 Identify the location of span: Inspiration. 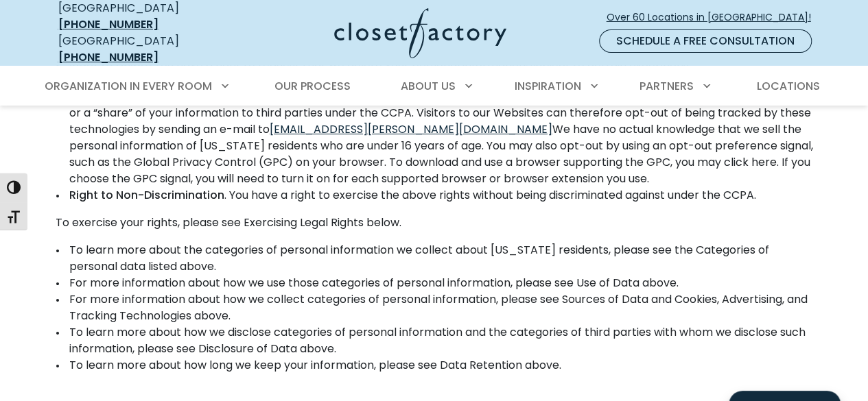
(547, 86).